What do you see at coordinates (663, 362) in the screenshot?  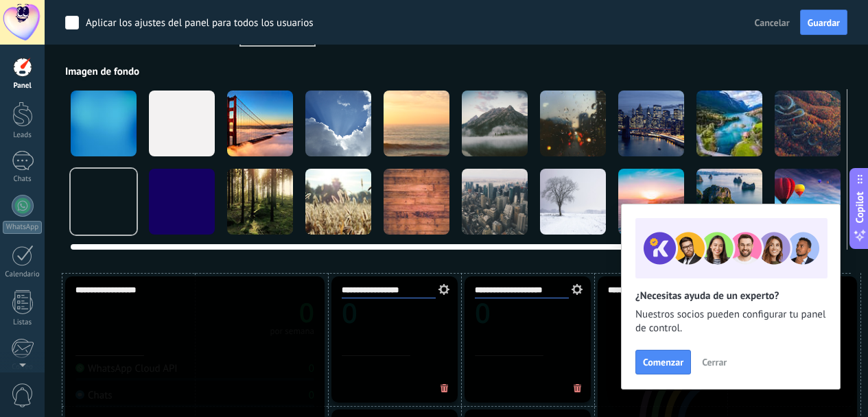 I see `span: Comenzar` at bounding box center [663, 362].